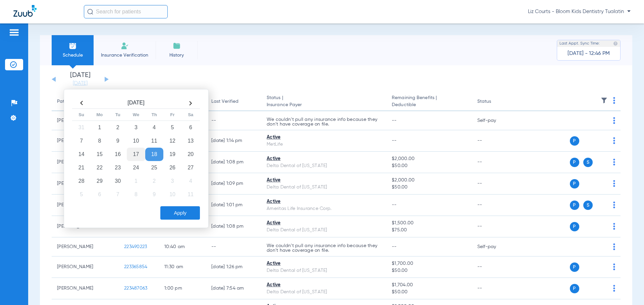  I want to click on span: 223490223, so click(135, 247).